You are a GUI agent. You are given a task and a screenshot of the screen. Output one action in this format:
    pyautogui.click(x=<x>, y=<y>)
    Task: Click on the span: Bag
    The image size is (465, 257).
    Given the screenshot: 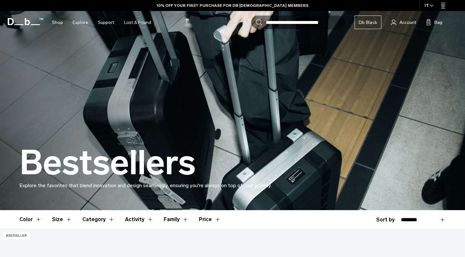 What is the action you would take?
    pyautogui.click(x=438, y=22)
    